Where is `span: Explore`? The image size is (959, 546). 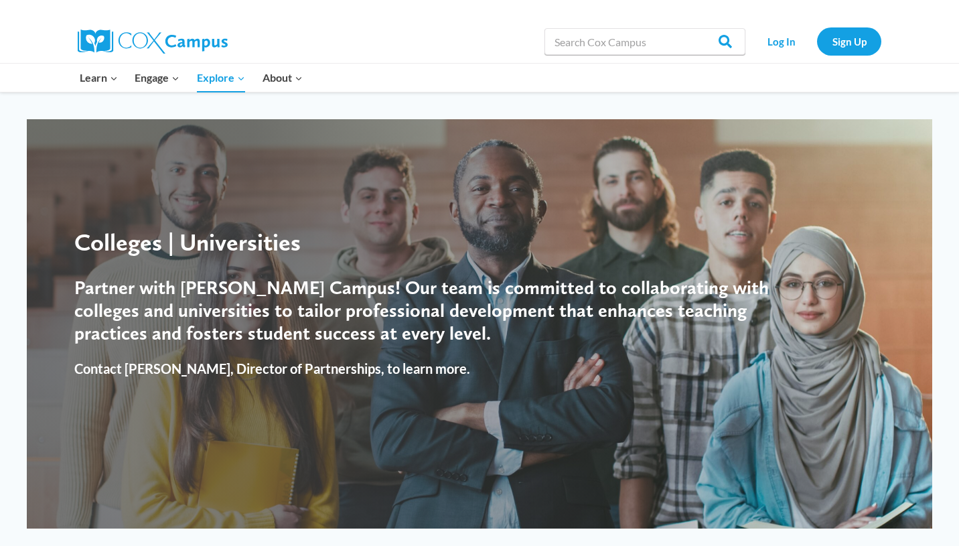 span: Explore is located at coordinates (221, 78).